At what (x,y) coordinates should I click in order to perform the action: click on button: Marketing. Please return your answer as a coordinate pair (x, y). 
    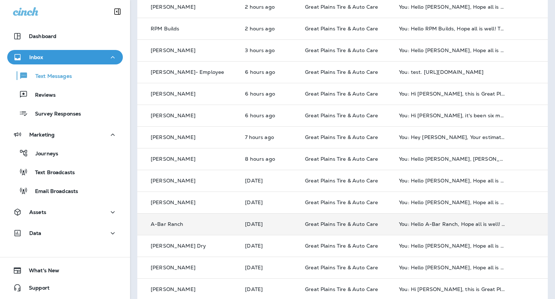
    Looking at the image, I should click on (65, 134).